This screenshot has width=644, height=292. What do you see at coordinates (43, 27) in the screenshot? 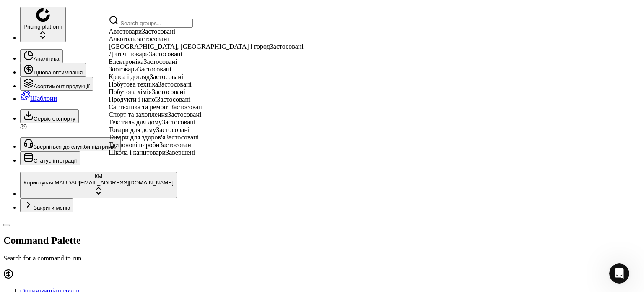
I see `span: Pricing platform` at bounding box center [43, 27].